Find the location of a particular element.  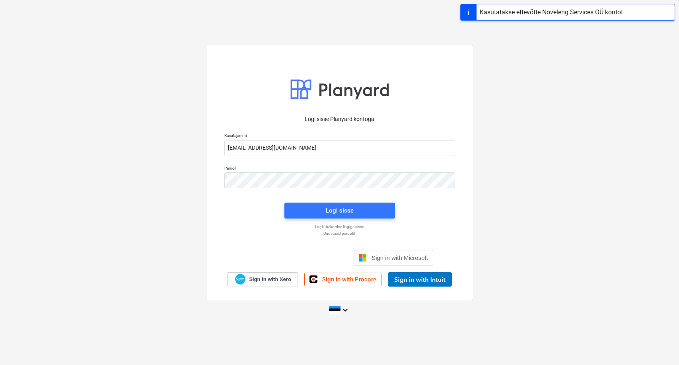

input: Kasutajanimi is located at coordinates (339, 148).